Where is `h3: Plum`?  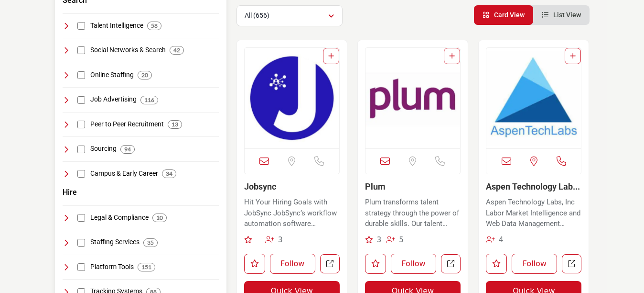 h3: Plum is located at coordinates (413, 187).